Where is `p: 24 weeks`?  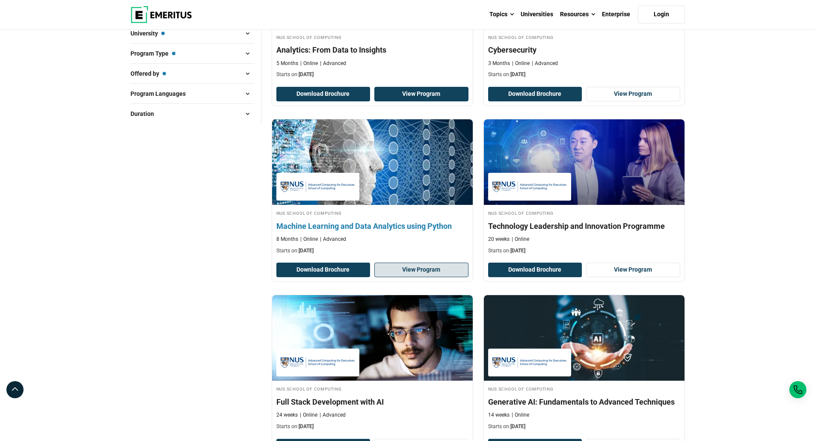 p: 24 weeks is located at coordinates (287, 415).